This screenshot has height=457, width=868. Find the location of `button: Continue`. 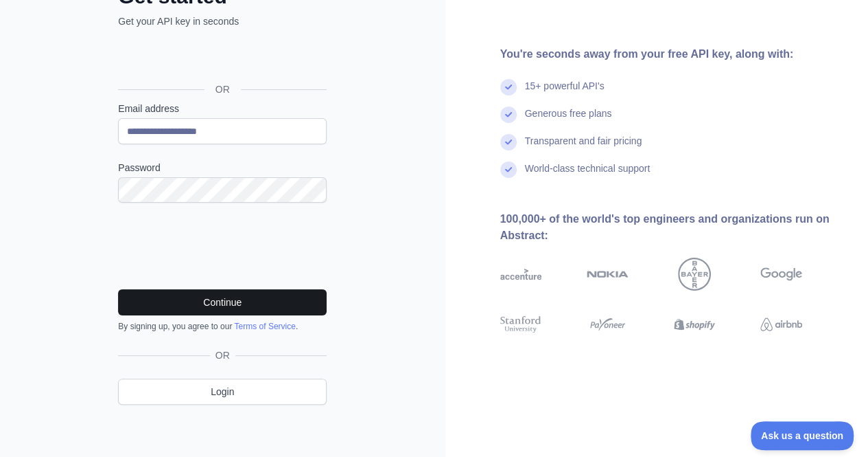

button: Continue is located at coordinates (222, 302).